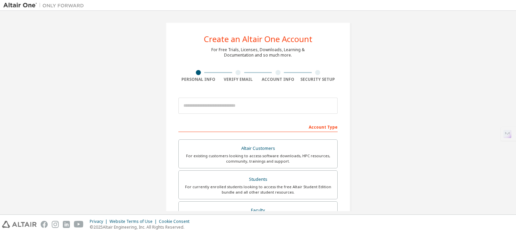  What do you see at coordinates (258, 179) in the screenshot?
I see `div: Students` at bounding box center [258, 179].